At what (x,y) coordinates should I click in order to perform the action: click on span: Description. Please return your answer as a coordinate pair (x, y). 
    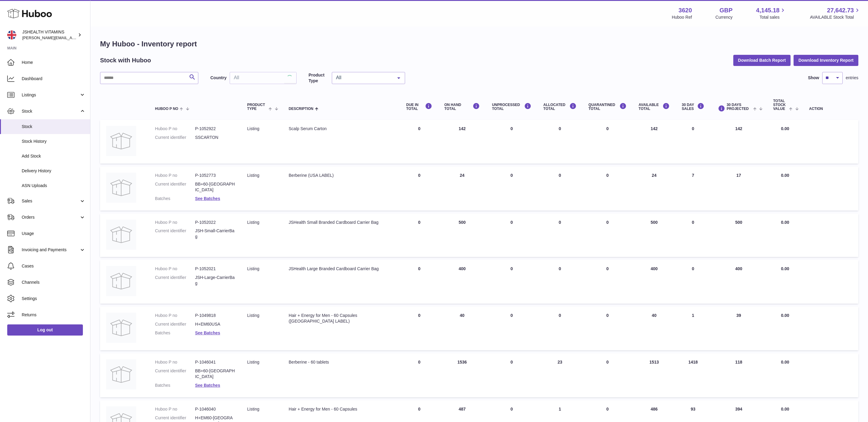
    Looking at the image, I should click on (301, 109).